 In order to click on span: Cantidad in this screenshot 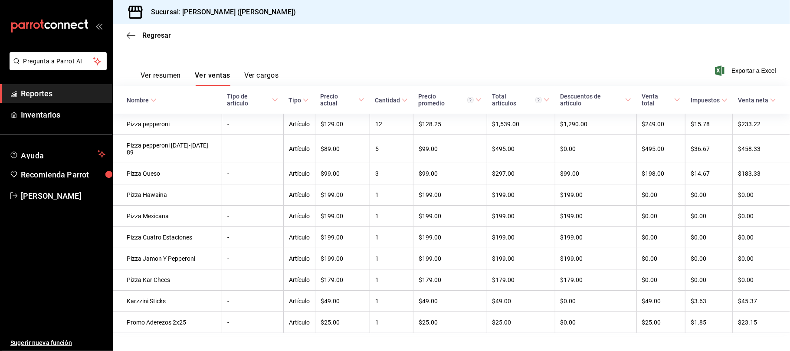, I will do `click(391, 100)`.